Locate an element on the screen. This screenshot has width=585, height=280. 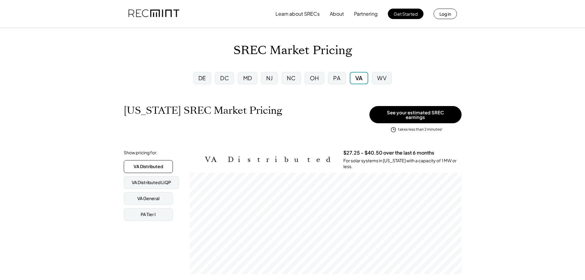
div: OH is located at coordinates (315, 78).